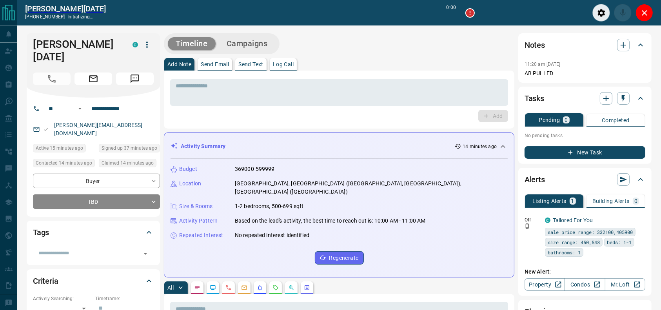 This screenshot has height=310, width=661. Describe the element at coordinates (585, 45) in the screenshot. I see `div: Notes` at that location.